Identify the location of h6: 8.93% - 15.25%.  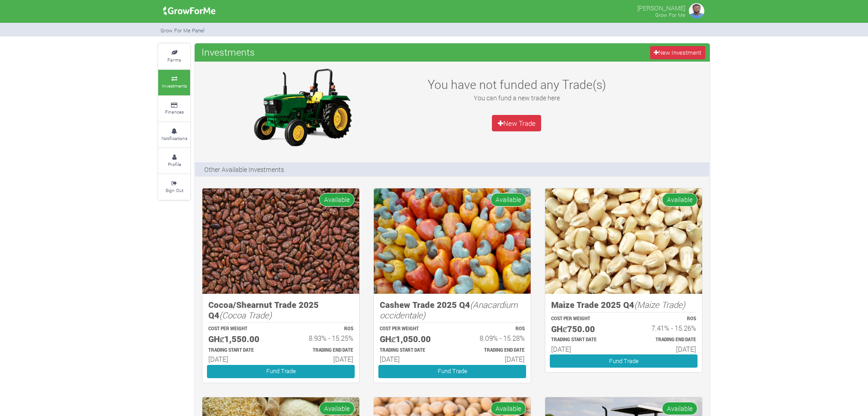
(321, 338).